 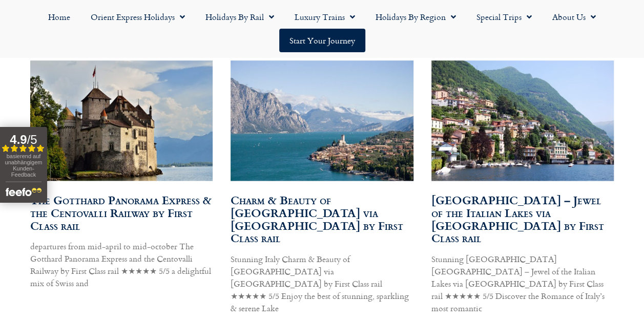 I want to click on a: Holidays by Region, so click(x=416, y=17).